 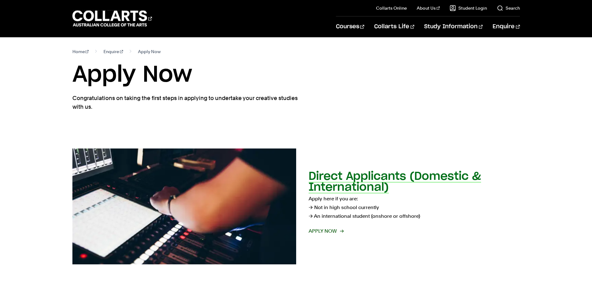 I want to click on a: Collarts Life, so click(x=394, y=27).